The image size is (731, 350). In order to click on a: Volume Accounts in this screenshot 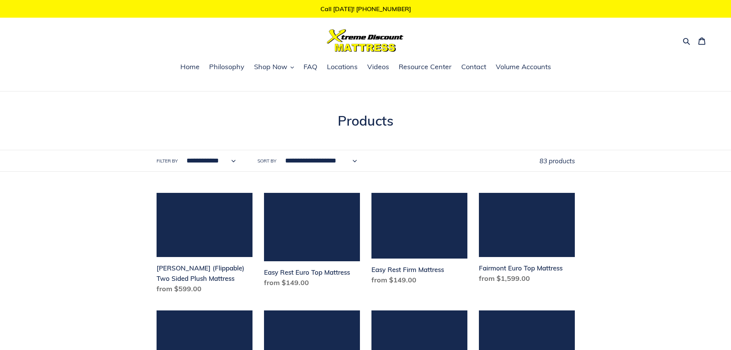, I will do `click(523, 67)`.